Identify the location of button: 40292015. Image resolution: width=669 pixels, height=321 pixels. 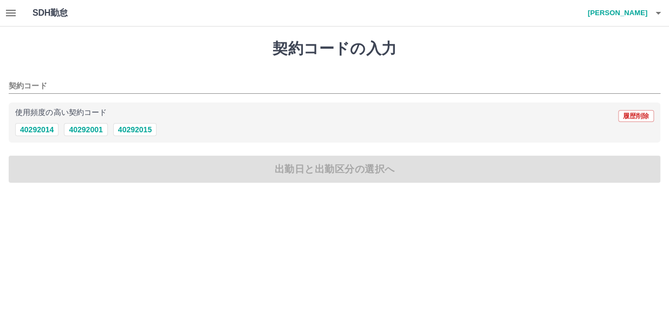
(135, 130).